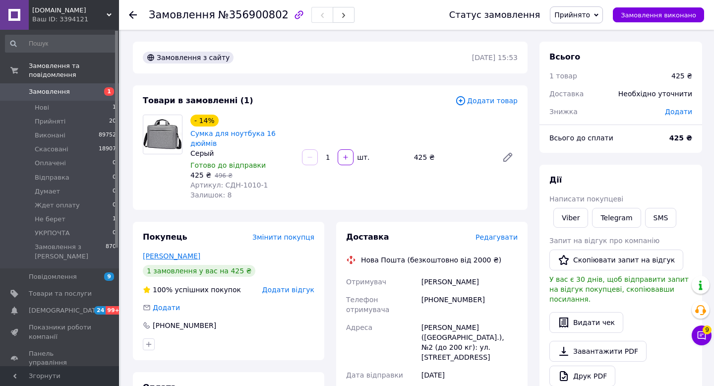 This screenshot has height=386, width=714. I want to click on span: Нові, so click(42, 108).